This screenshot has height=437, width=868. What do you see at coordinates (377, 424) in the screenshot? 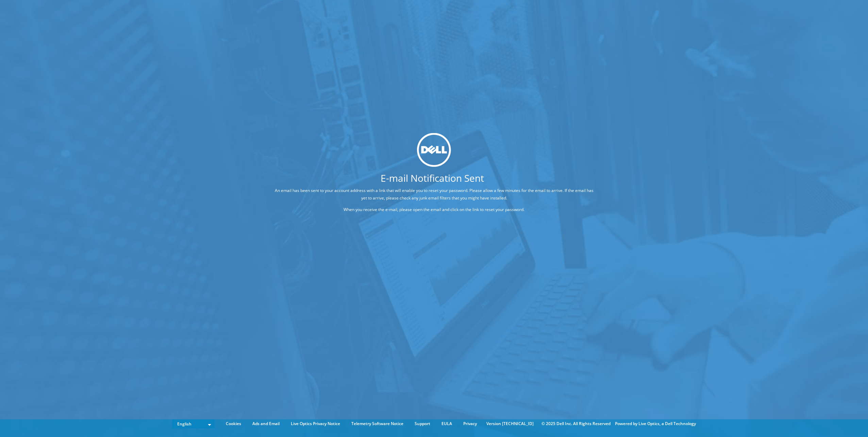
I see `a: Telemetry Software Notice` at bounding box center [377, 424].